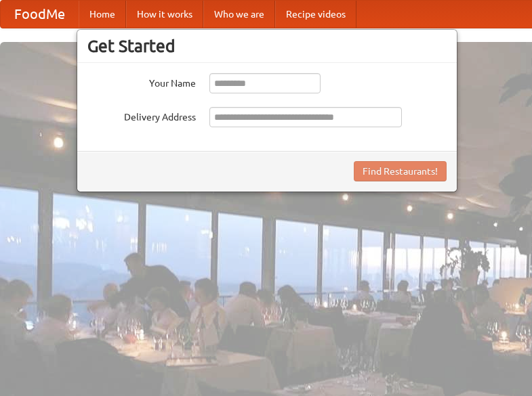  I want to click on label: Delivery Address, so click(141, 115).